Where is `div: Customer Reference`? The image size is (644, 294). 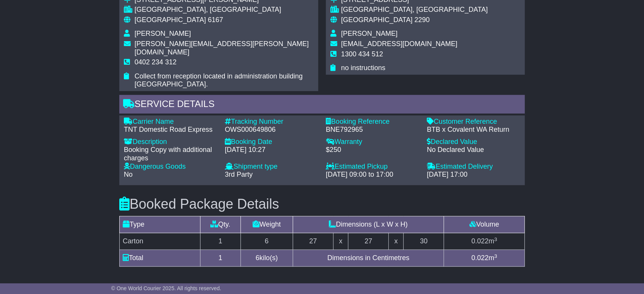 div: Customer Reference is located at coordinates (473, 122).